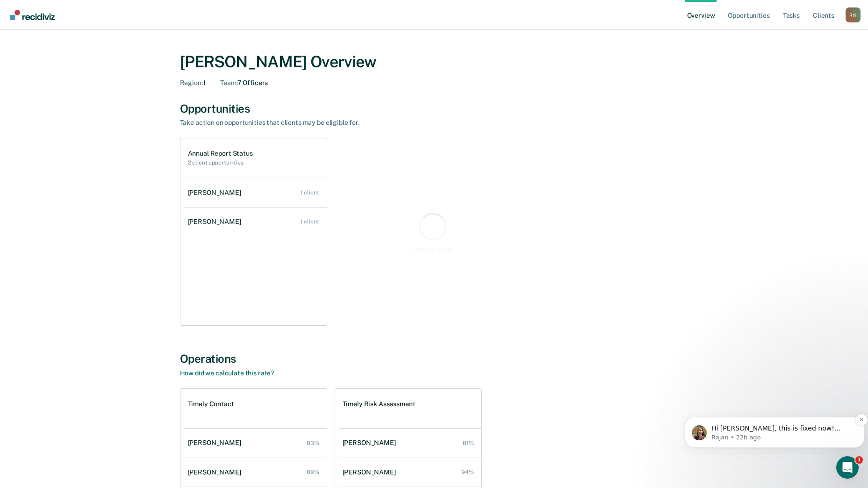  Describe the element at coordinates (180, 23) in the screenshot. I see `button: Dismiss notification` at that location.